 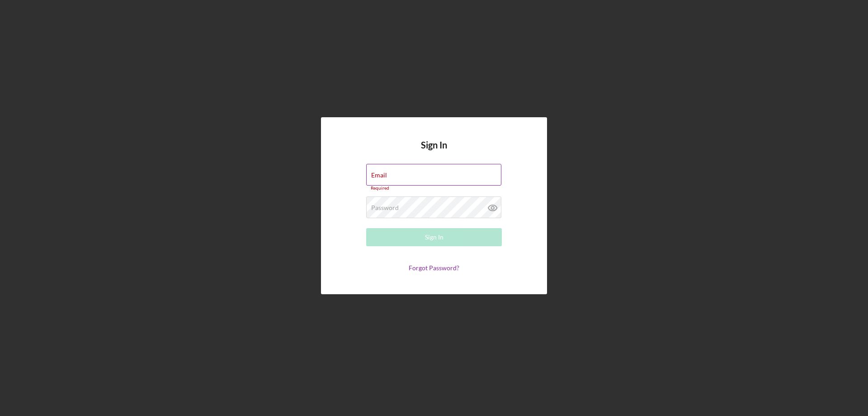 What do you see at coordinates (434, 237) in the screenshot?
I see `button: Sign In` at bounding box center [434, 237].